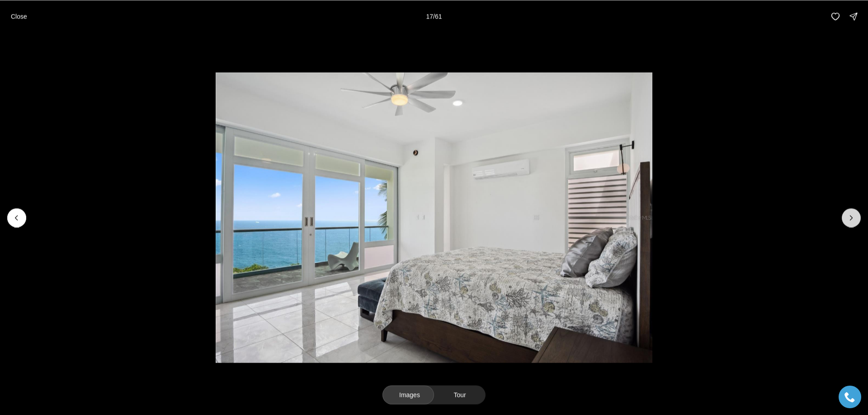  Describe the element at coordinates (459, 395) in the screenshot. I see `button: Tour` at that location.